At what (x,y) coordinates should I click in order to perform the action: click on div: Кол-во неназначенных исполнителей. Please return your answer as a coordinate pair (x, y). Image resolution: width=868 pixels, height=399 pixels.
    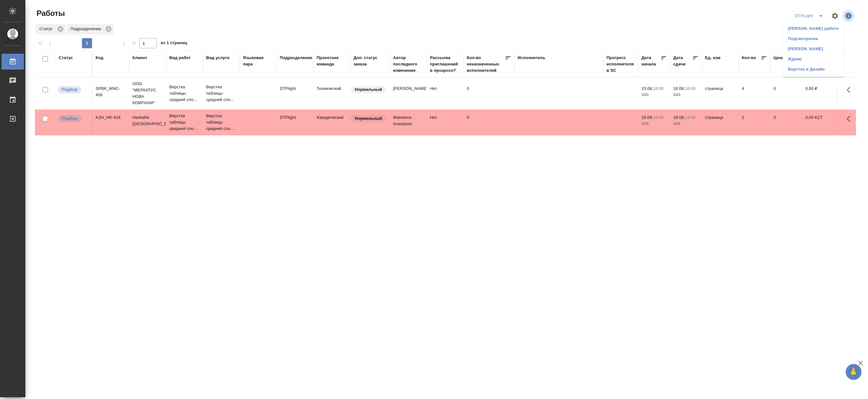
    Looking at the image, I should click on (486, 64).